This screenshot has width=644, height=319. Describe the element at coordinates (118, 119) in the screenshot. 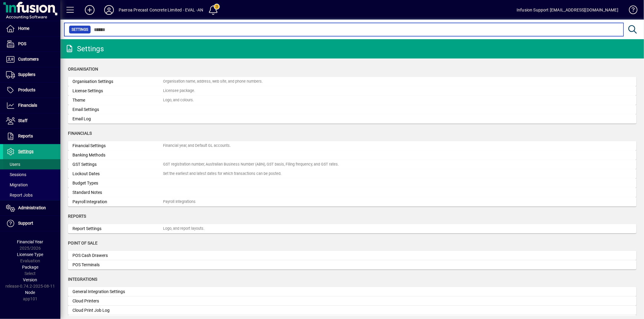

I see `div: Email Log` at that location.